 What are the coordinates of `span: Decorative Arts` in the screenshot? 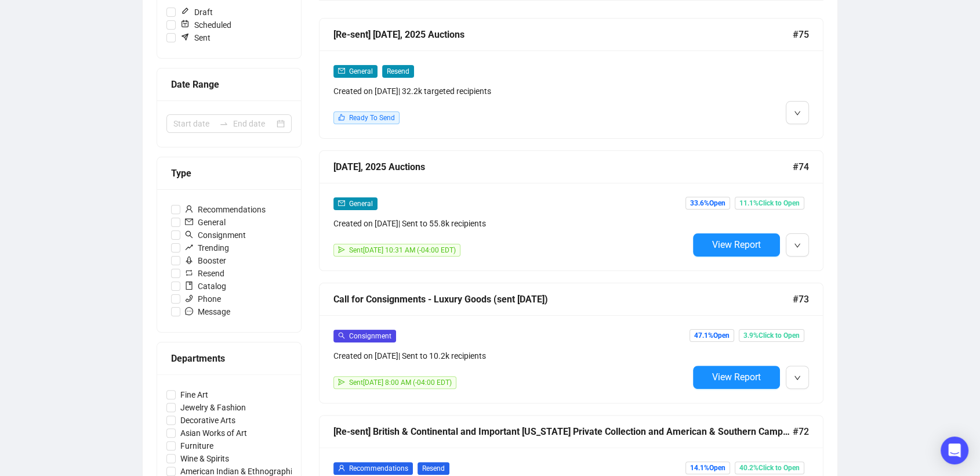 It's located at (208, 420).